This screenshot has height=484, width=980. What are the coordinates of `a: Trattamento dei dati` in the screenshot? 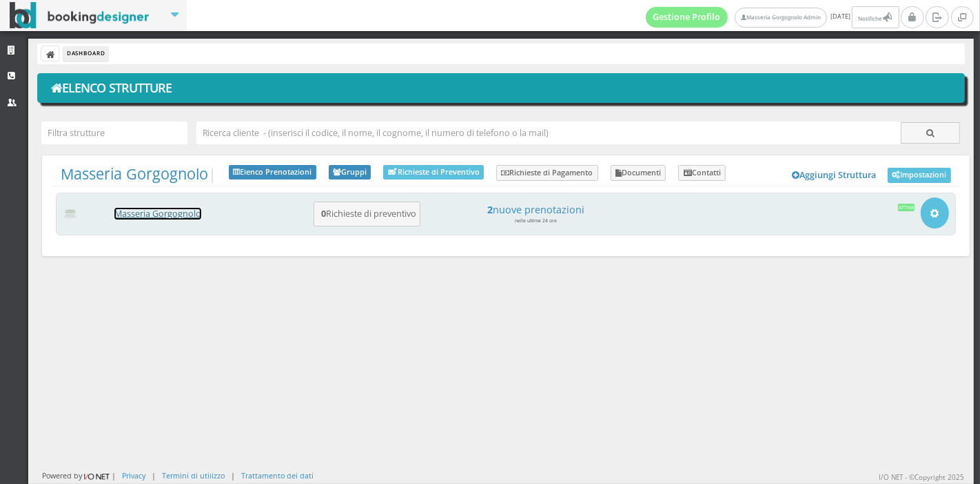 It's located at (277, 475).